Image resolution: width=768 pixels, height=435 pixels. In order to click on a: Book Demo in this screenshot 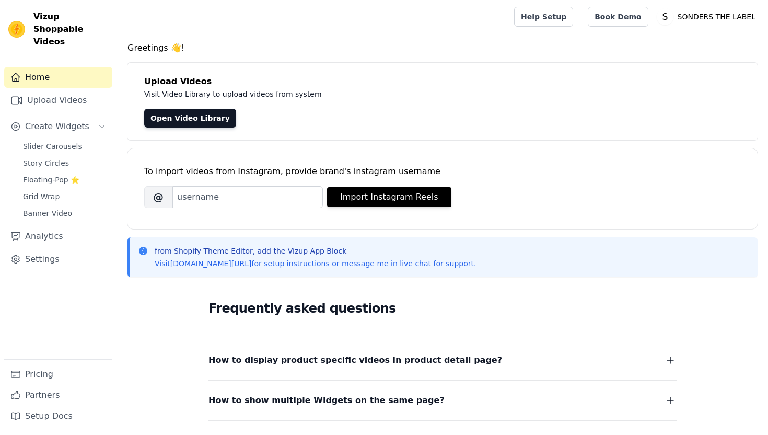, I will do `click(618, 17)`.